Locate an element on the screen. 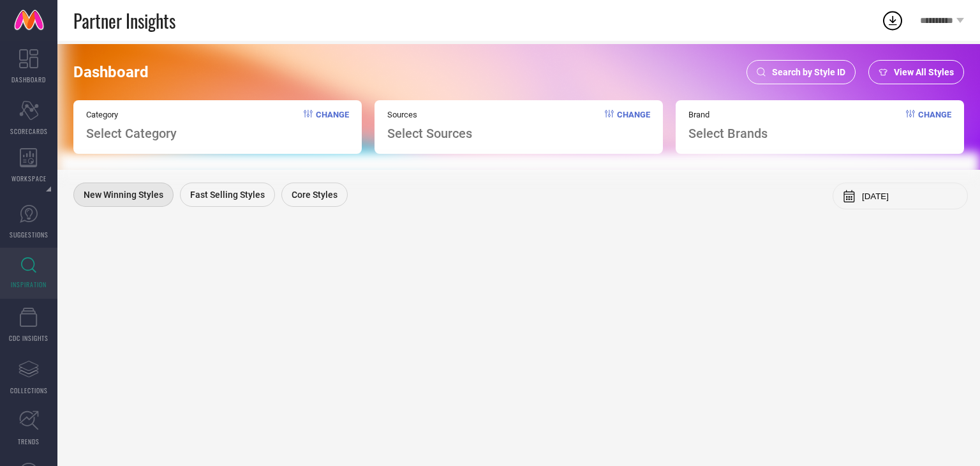  span: SCORECARDS is located at coordinates (29, 131).